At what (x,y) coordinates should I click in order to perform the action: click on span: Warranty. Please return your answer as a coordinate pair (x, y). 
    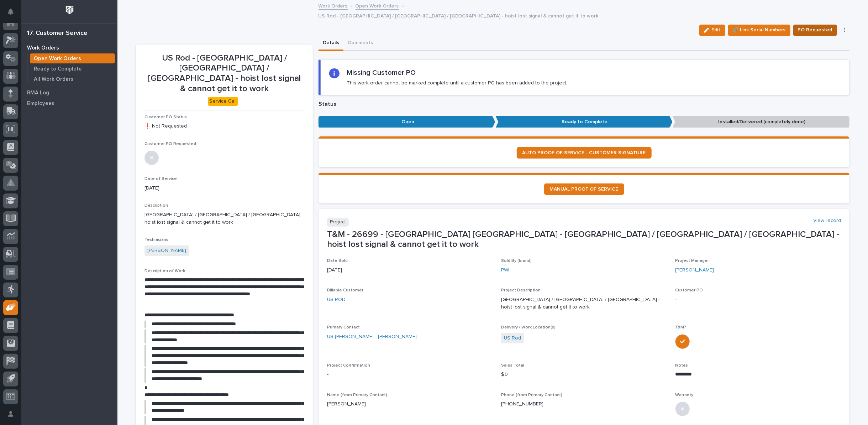
    Looking at the image, I should click on (684, 395).